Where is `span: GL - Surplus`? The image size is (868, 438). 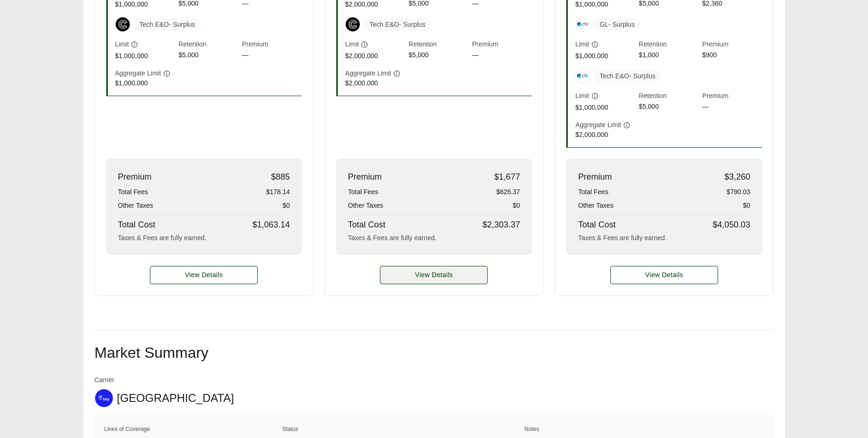 span: GL - Surplus is located at coordinates (617, 25).